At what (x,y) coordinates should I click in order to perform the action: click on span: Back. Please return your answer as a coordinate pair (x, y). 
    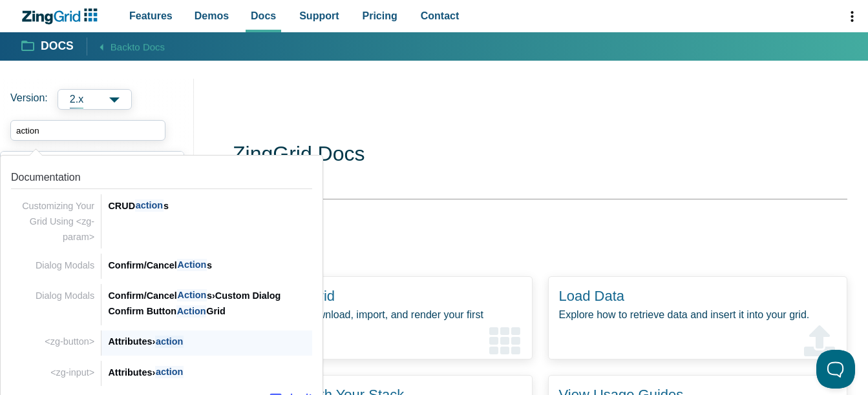
    Looking at the image, I should click on (138, 47).